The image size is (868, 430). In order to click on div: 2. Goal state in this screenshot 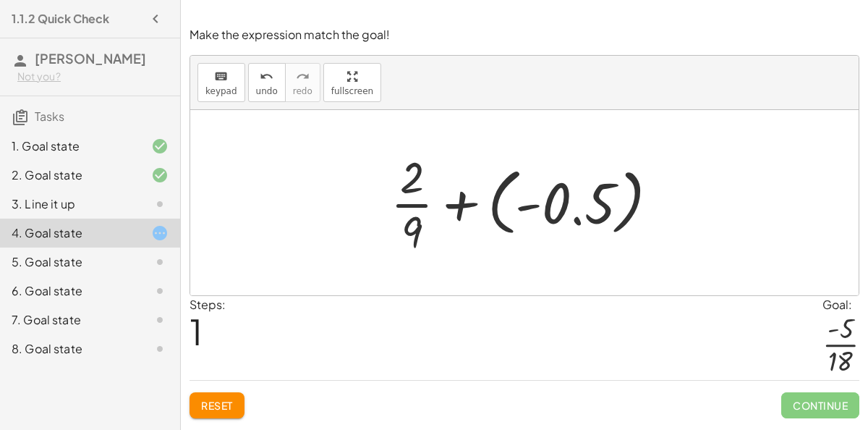, I will do `click(70, 175)`.